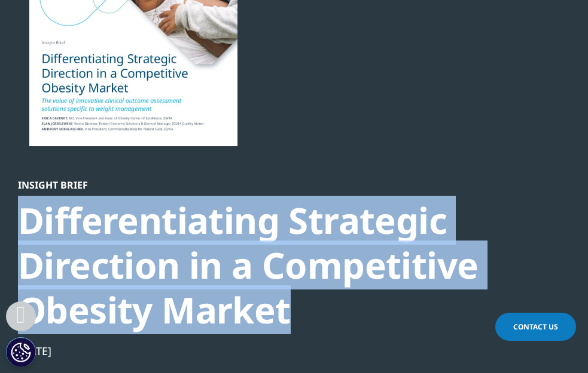 The image size is (588, 373). I want to click on div: Differentiating Strategic Direction in a Competitive Obesity Market, so click(287, 265).